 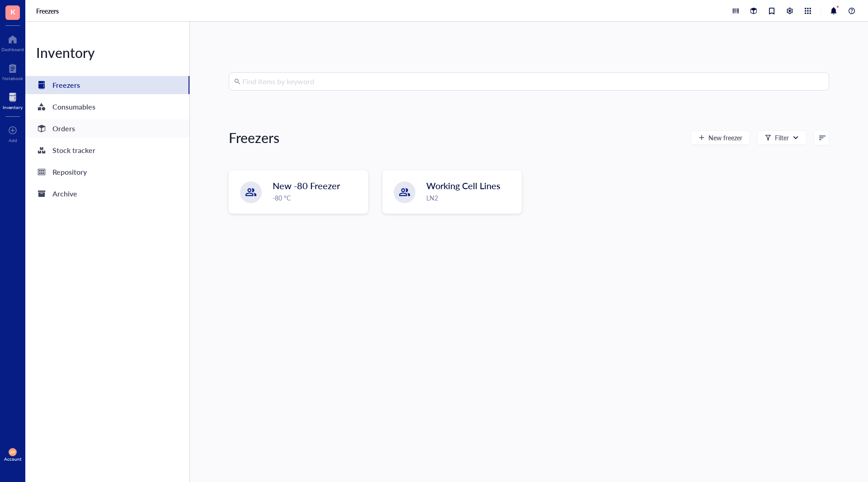 What do you see at coordinates (107, 107) in the screenshot?
I see `a: Consumables` at bounding box center [107, 107].